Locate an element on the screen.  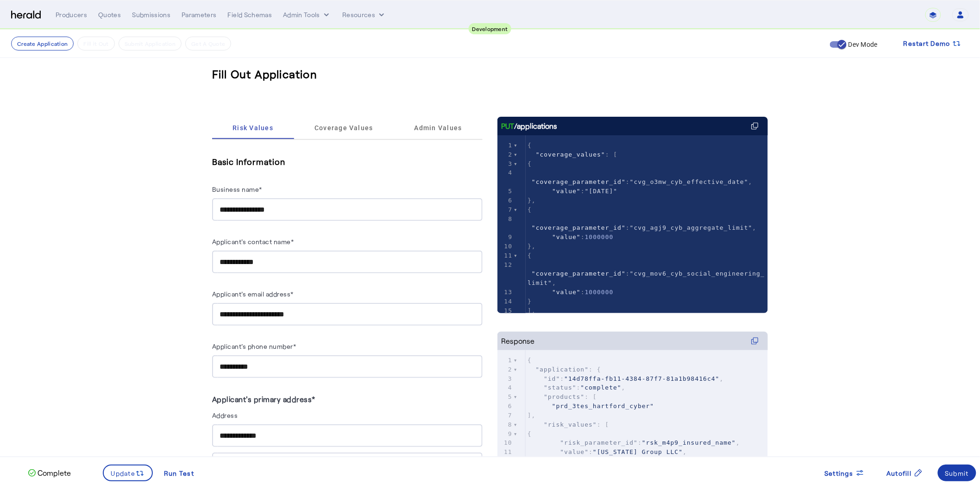
span: "status" is located at coordinates (560, 387).